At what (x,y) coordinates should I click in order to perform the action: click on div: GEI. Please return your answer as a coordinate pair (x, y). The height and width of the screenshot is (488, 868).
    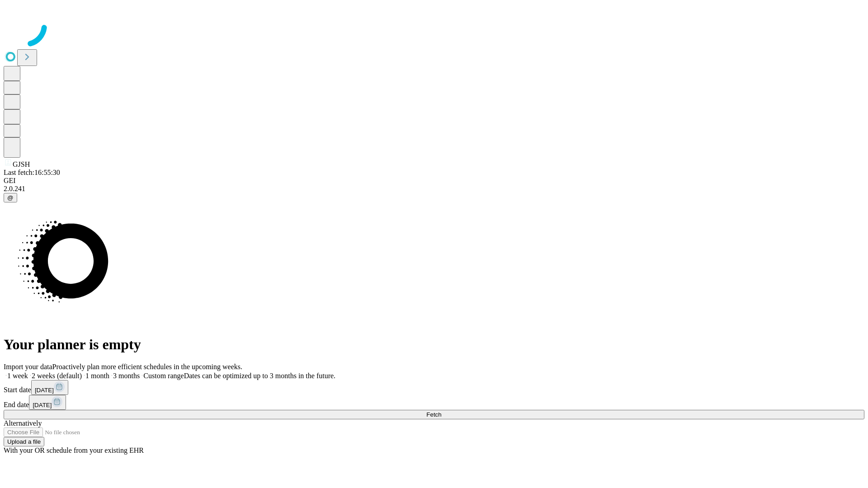
    Looking at the image, I should click on (434, 181).